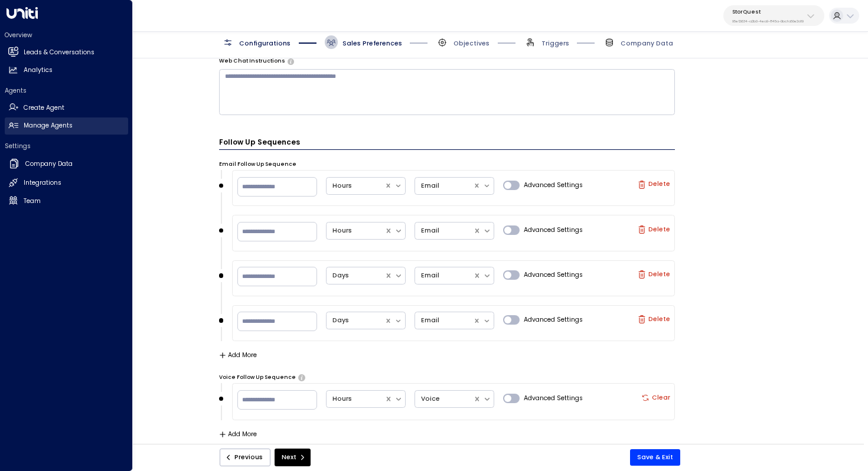 The width and height of the screenshot is (868, 471). I want to click on a: Company Data, so click(66, 164).